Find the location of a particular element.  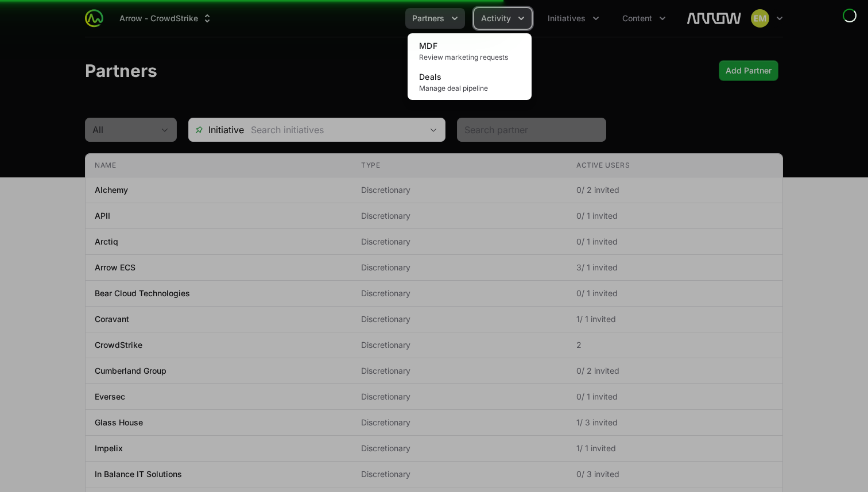

a: DealsManage deal pipeline is located at coordinates (470, 82).